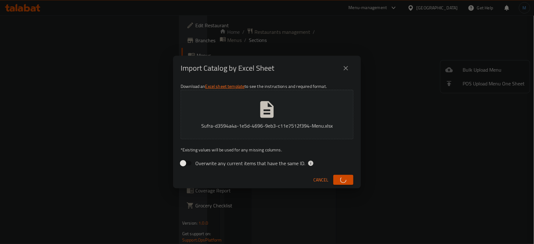  What do you see at coordinates (267, 126) in the screenshot?
I see `p: Sufra-d3594a4a-1e5d-4696-9eb3-c11e7512f394-Menu.xlsx` at bounding box center [267, 126].